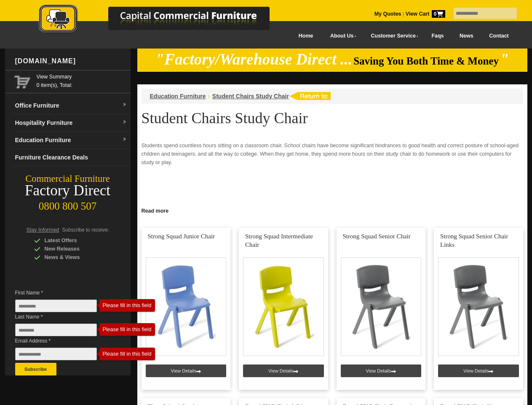 This screenshot has height=405, width=532. Describe the element at coordinates (62, 293) in the screenshot. I see `span: First Name *` at that location.